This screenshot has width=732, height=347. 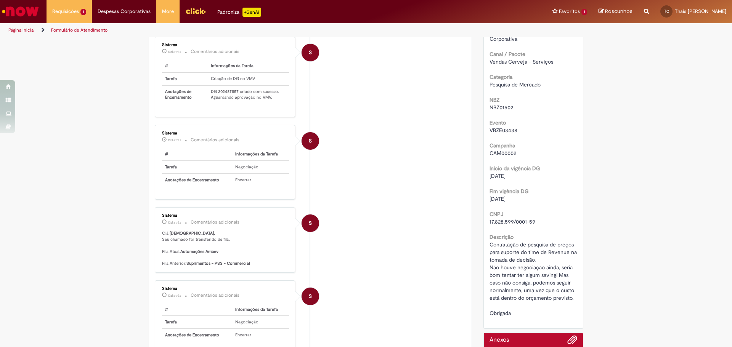 What do you see at coordinates (509, 191) in the screenshot?
I see `b: Fim vigência DG` at bounding box center [509, 191].